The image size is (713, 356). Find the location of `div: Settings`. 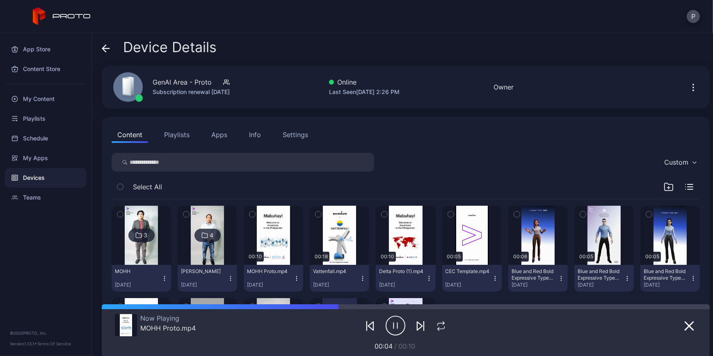

div: Settings is located at coordinates (296, 135).